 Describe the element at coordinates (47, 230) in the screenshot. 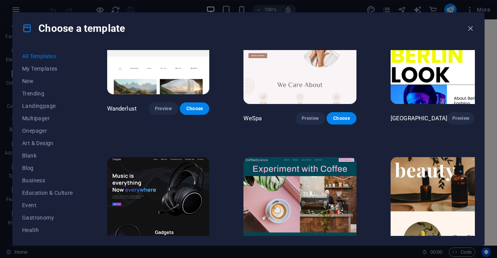

I see `span: Health` at that location.